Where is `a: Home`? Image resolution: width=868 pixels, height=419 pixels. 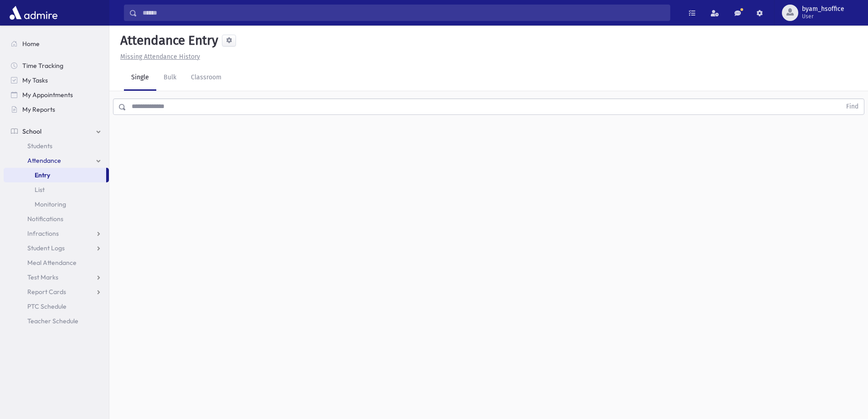 a: Home is located at coordinates (56, 44).